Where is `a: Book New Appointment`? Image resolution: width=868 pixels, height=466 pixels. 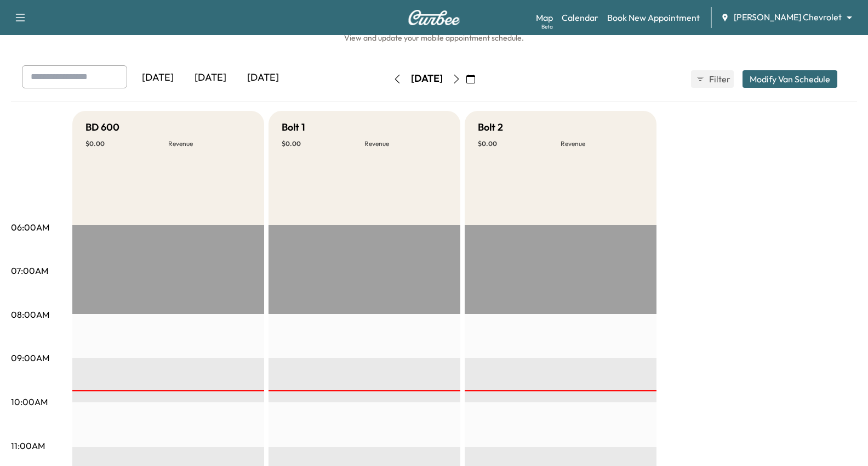 a: Book New Appointment is located at coordinates (654, 18).